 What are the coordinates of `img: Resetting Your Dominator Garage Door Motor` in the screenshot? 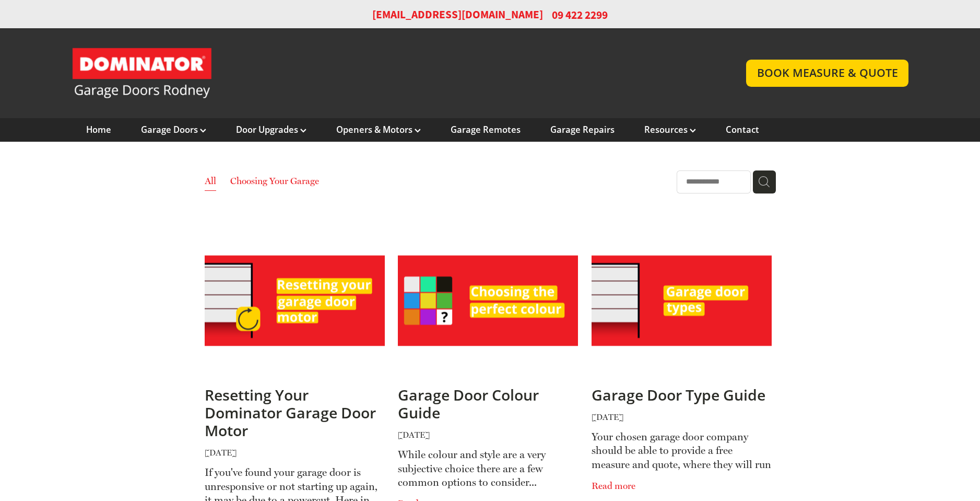 It's located at (295, 301).